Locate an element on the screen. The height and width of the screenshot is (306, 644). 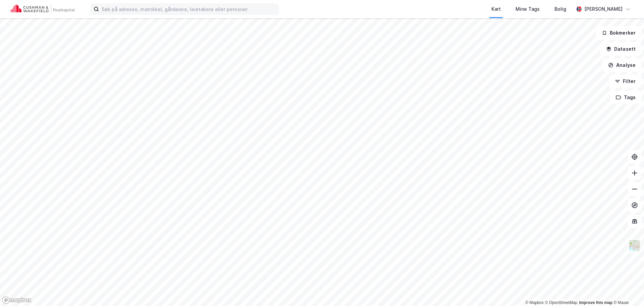
div: Kontrollprogram for chat is located at coordinates (627, 290).